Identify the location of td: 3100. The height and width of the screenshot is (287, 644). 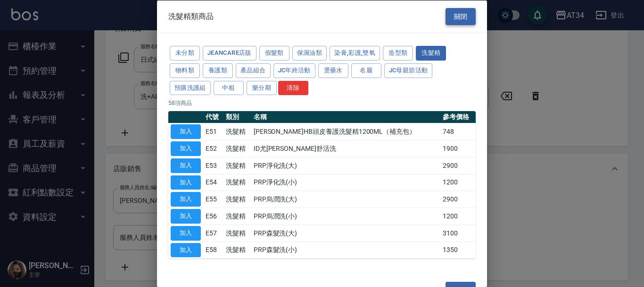
(458, 233).